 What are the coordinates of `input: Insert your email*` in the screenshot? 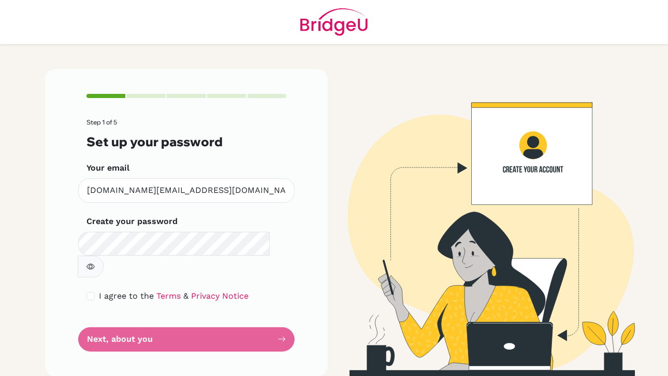 It's located at (186, 190).